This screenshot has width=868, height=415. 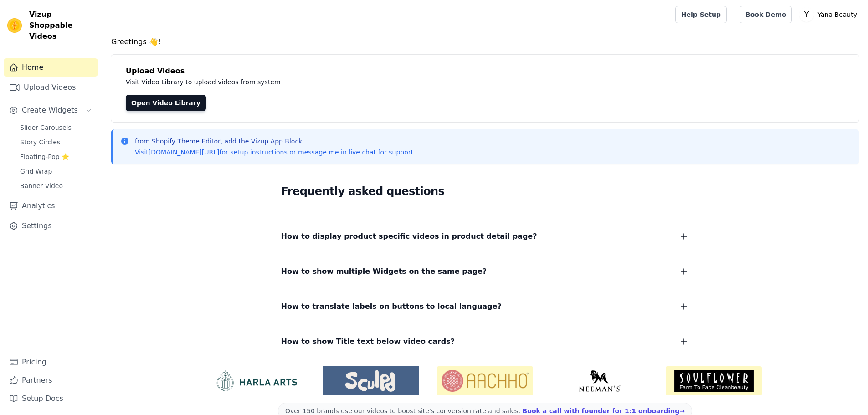 I want to click on img: Sculpd US, so click(x=370, y=381).